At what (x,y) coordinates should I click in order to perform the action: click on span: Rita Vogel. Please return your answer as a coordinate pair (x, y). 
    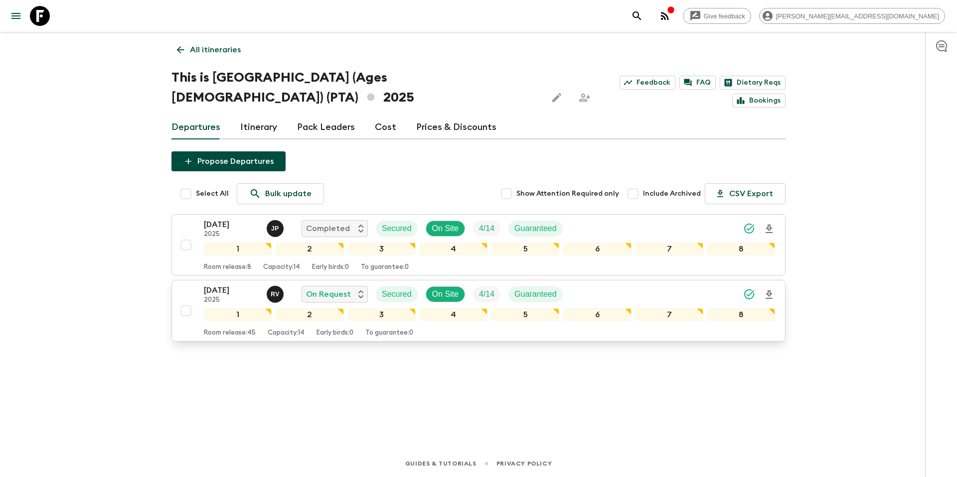
    Looking at the image, I should click on (276, 293).